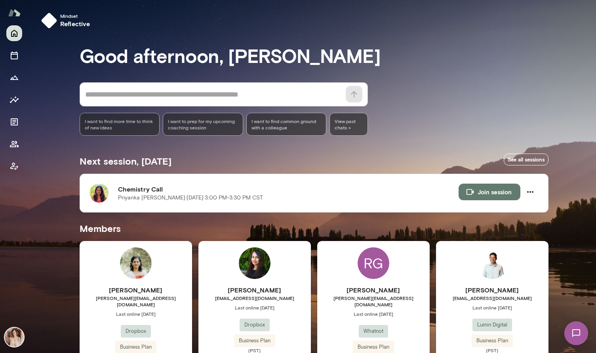 This screenshot has width=596, height=353. Describe the element at coordinates (14, 33) in the screenshot. I see `button: Home` at that location.